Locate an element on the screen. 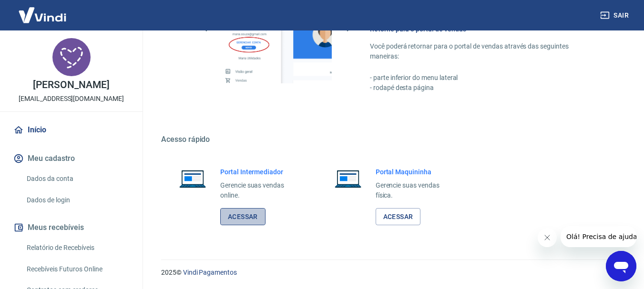  a: Início is located at coordinates (71, 130).